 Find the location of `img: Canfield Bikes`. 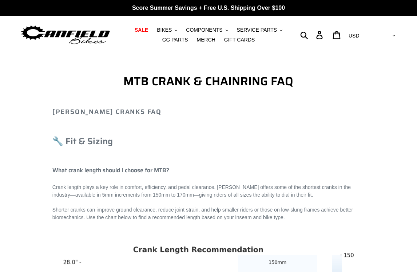

img: Canfield Bikes is located at coordinates (66, 35).